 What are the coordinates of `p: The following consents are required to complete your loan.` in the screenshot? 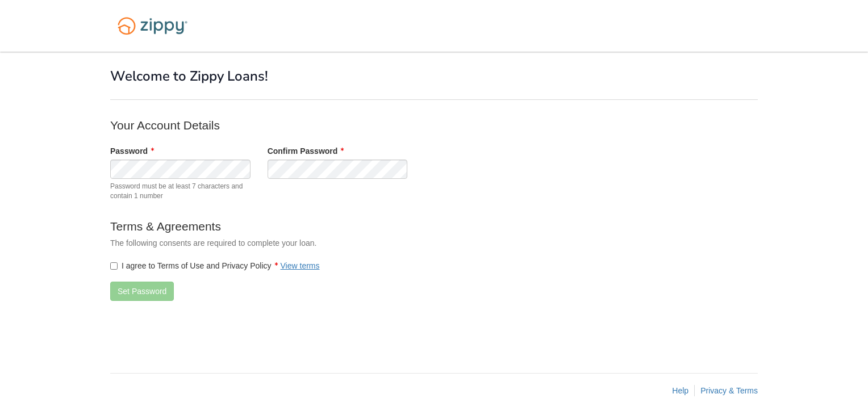 It's located at (337, 243).